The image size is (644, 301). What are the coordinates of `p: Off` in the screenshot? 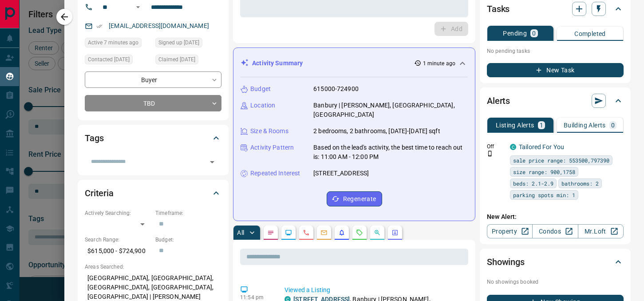 It's located at (496, 146).